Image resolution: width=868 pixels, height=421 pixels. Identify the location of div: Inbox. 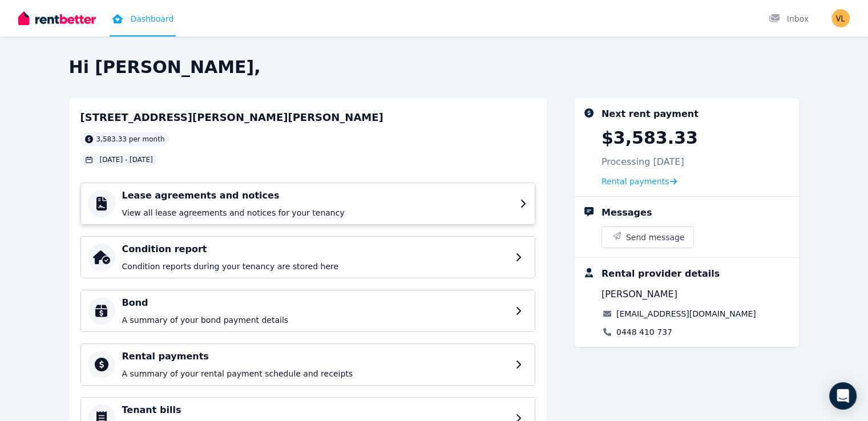
(789, 18).